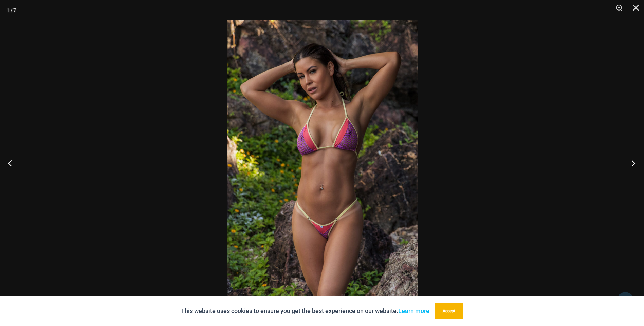  Describe the element at coordinates (11, 10) in the screenshot. I see `div: 1 / 7` at that location.